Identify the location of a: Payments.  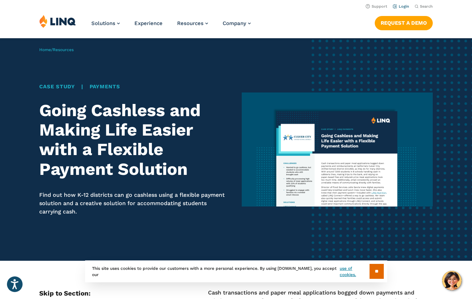
(105, 86).